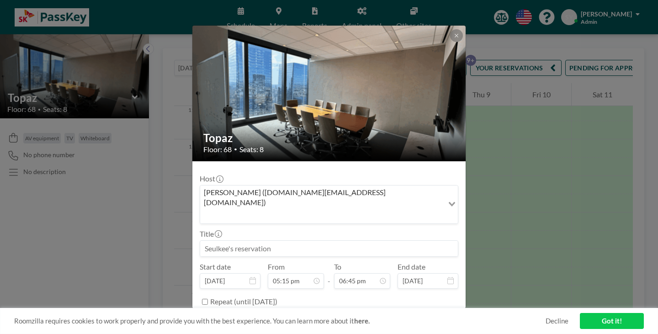 The width and height of the screenshot is (658, 334). I want to click on span: Roomzilla requires cookies to work properly and provide you with the best experience. You can lea..., so click(280, 321).